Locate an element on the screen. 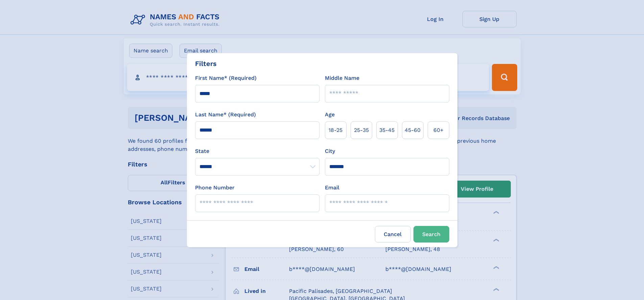 The width and height of the screenshot is (644, 300). label: Age is located at coordinates (329, 115).